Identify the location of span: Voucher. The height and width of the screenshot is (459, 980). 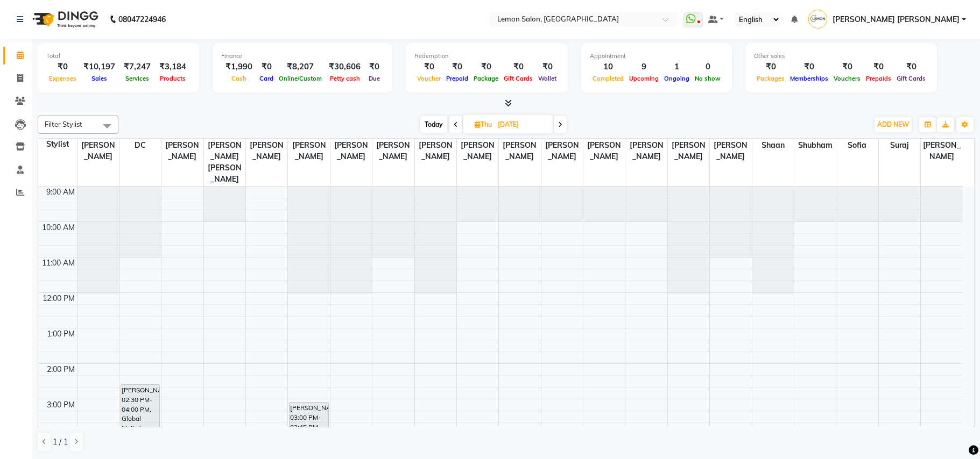
(429, 79).